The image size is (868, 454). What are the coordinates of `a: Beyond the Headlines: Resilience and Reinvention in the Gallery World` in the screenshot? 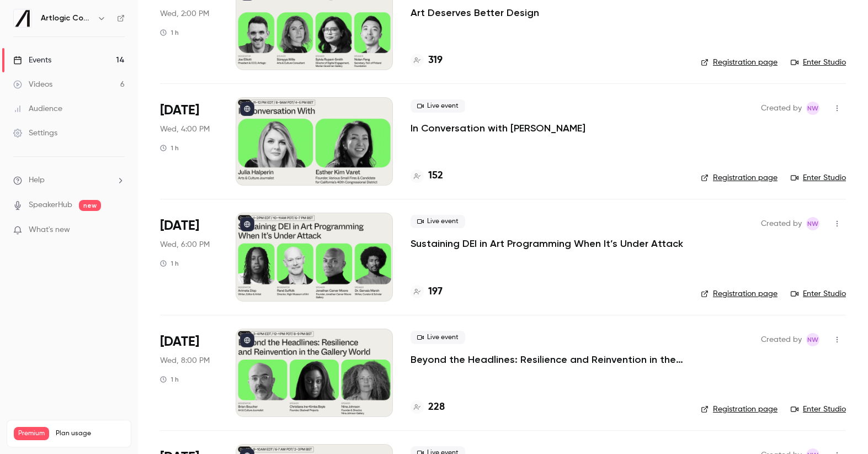 It's located at (547, 360).